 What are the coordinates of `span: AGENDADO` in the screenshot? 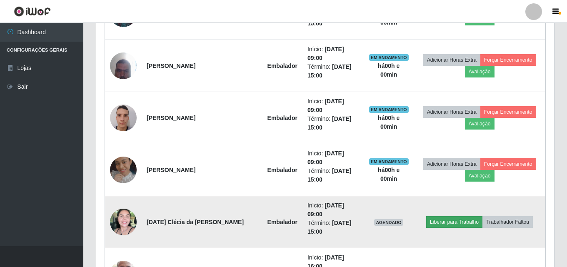 It's located at (389, 222).